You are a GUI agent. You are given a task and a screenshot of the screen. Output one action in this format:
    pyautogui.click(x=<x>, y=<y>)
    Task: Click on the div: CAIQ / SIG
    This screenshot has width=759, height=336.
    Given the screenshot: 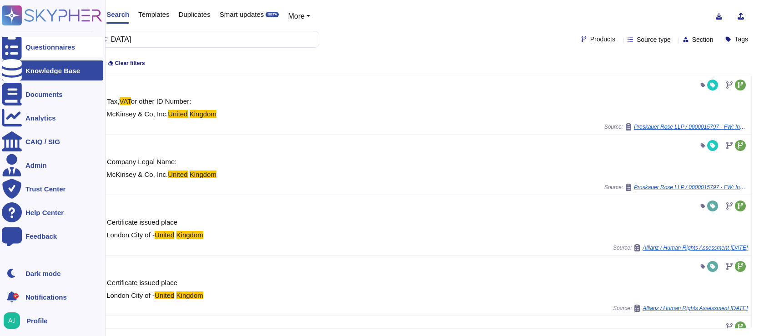 What is the action you would take?
    pyautogui.click(x=43, y=141)
    